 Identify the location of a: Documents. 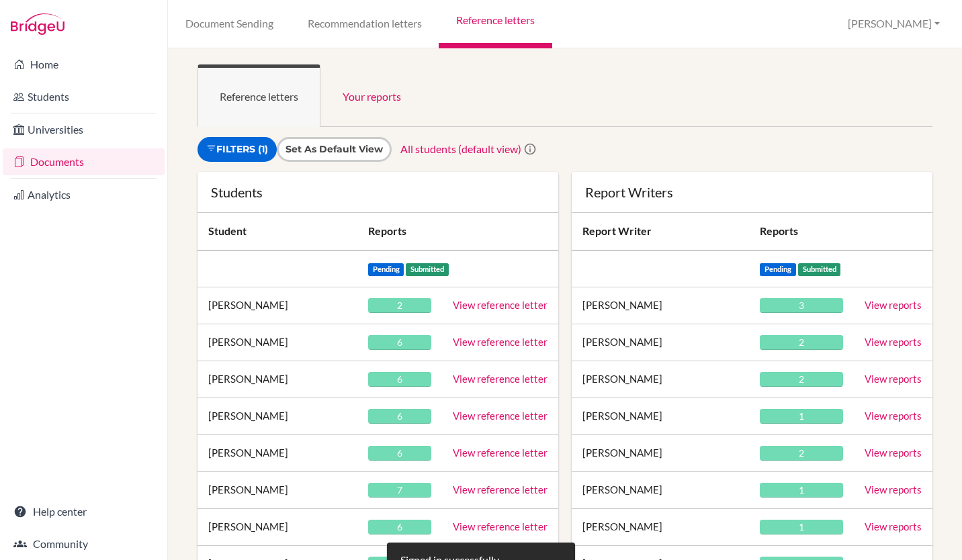
(83, 162).